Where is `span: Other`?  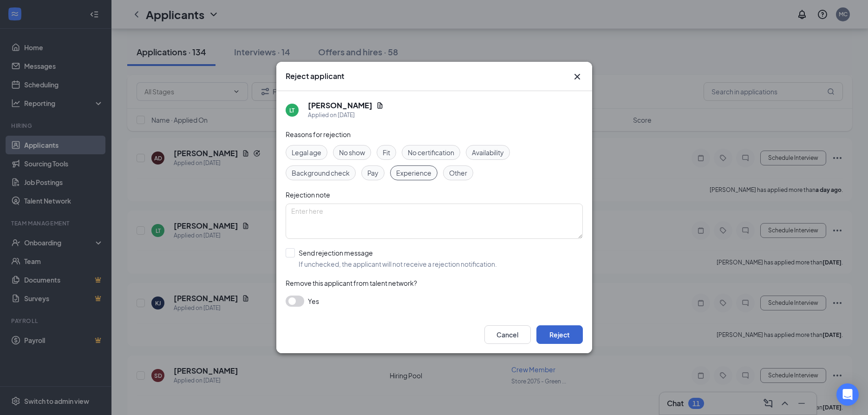 span: Other is located at coordinates (458, 172).